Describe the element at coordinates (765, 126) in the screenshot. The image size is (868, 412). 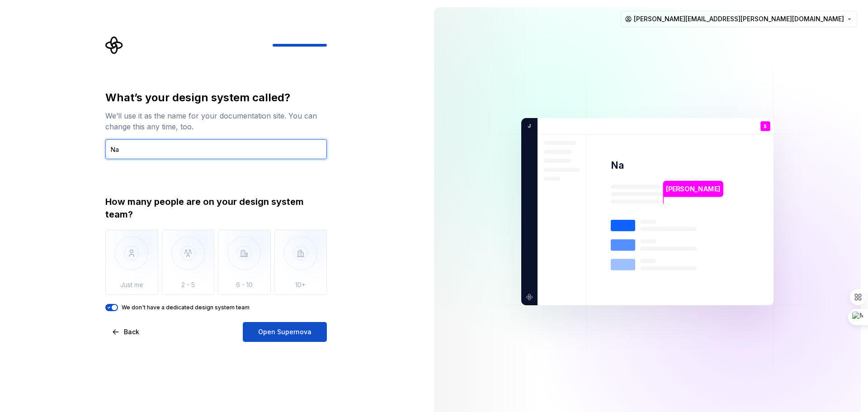
I see `p: S` at that location.